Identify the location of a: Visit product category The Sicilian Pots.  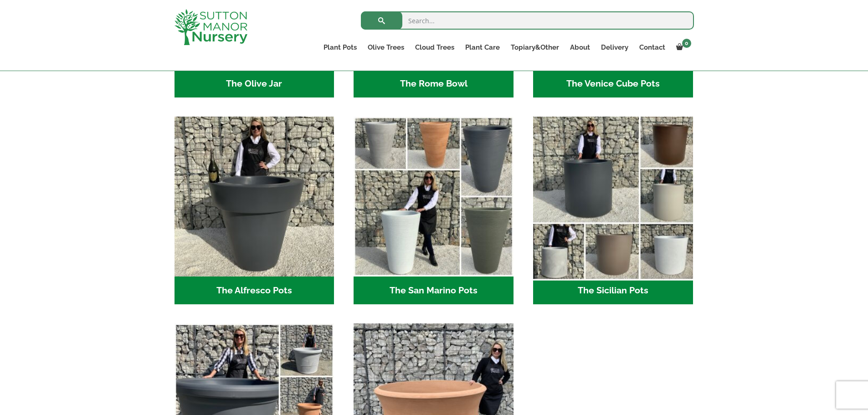
(613, 211).